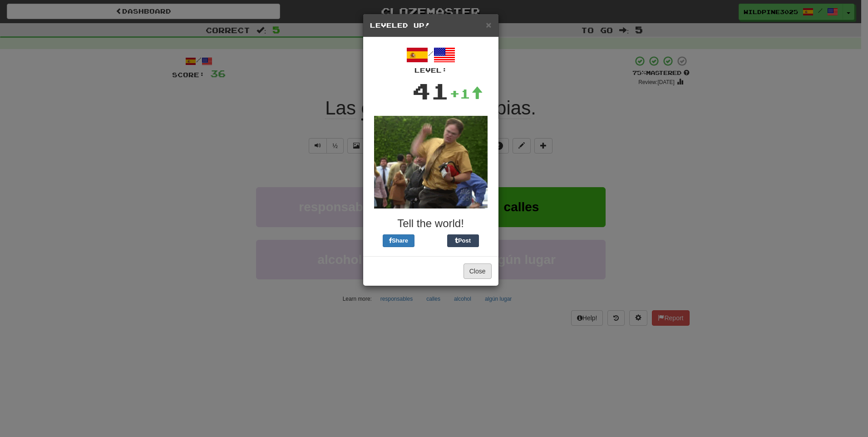 The width and height of the screenshot is (868, 437). Describe the element at coordinates (431, 224) in the screenshot. I see `h3: Tell the world!` at that location.